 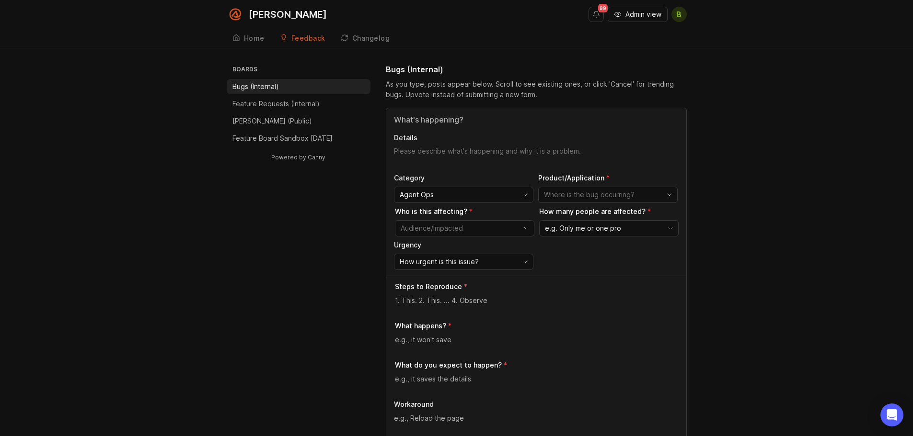 What do you see at coordinates (459, 229) in the screenshot?
I see `input: Audience/Impacted` at bounding box center [459, 229].